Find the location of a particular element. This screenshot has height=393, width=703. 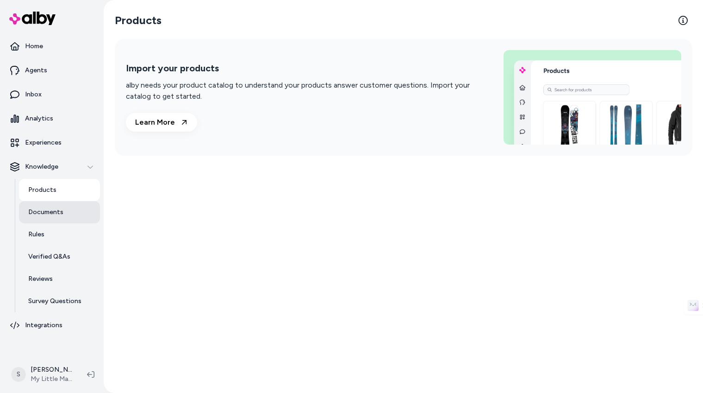

a: Rules is located at coordinates (59, 234).